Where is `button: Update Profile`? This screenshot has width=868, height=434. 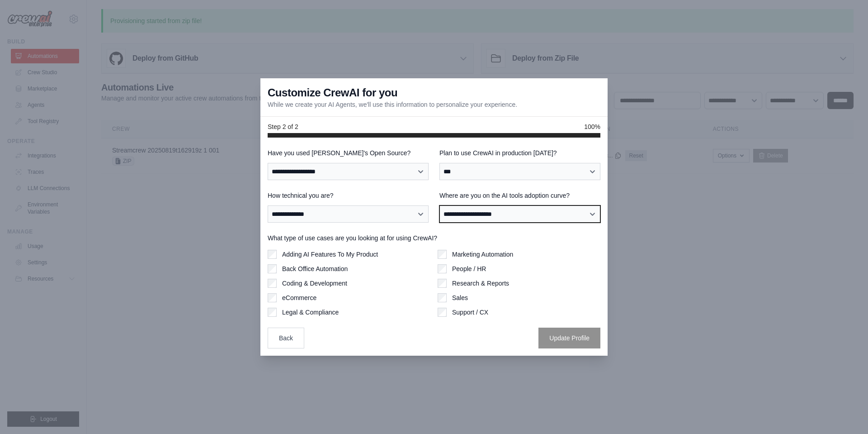 button: Update Profile is located at coordinates (569, 338).